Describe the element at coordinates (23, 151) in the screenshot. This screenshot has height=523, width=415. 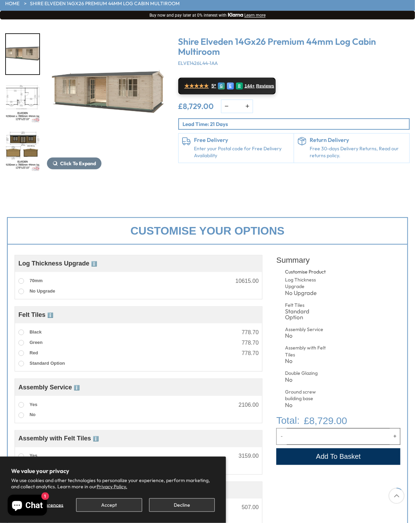
I see `div: 3 / 10` at that location.